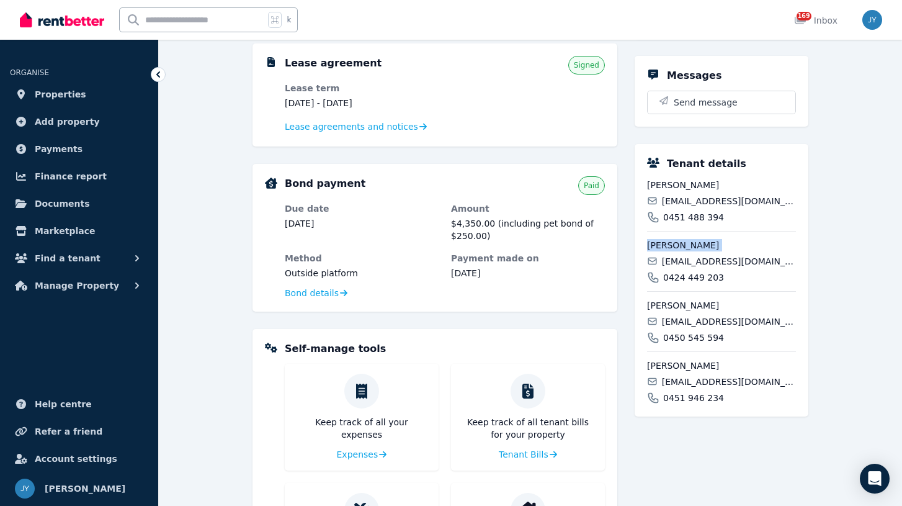  What do you see at coordinates (68, 431) in the screenshot?
I see `span: Refer a friend` at bounding box center [68, 431].